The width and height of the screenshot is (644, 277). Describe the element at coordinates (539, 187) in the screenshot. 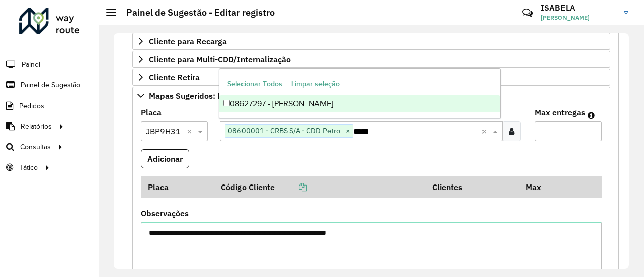

I see `th: Max` at that location.